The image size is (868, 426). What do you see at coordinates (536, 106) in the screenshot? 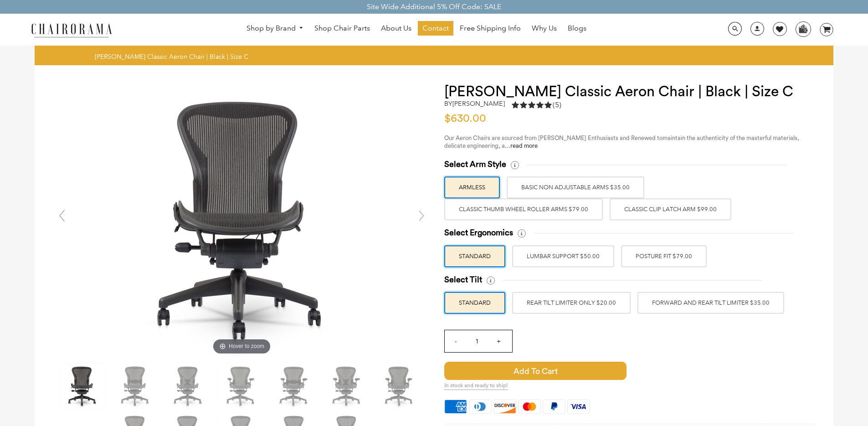
I see `a: 5.0 rating (5 votes)` at bounding box center [536, 106].